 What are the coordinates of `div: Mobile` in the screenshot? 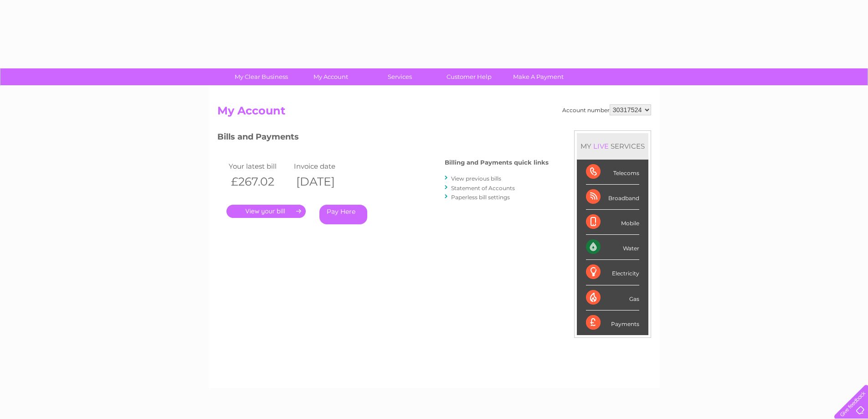 It's located at (612, 222).